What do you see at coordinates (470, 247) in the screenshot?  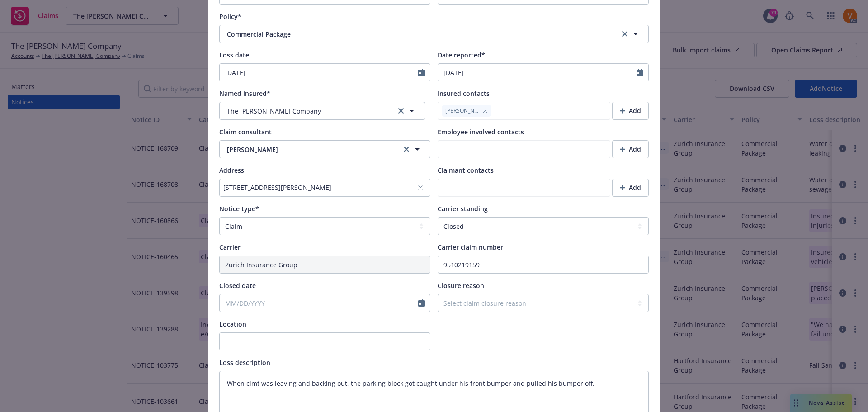 I see `span: Carrier claim number` at bounding box center [470, 247].